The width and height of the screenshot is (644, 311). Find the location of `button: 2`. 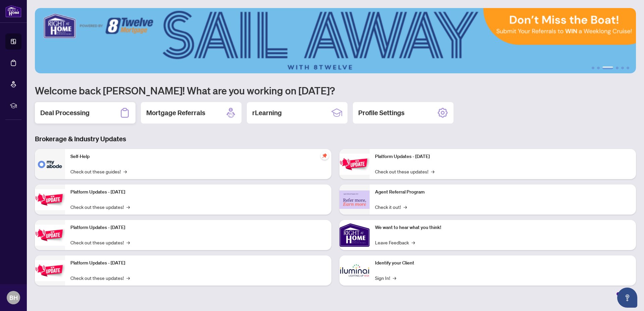

button: 2 is located at coordinates (598, 68).